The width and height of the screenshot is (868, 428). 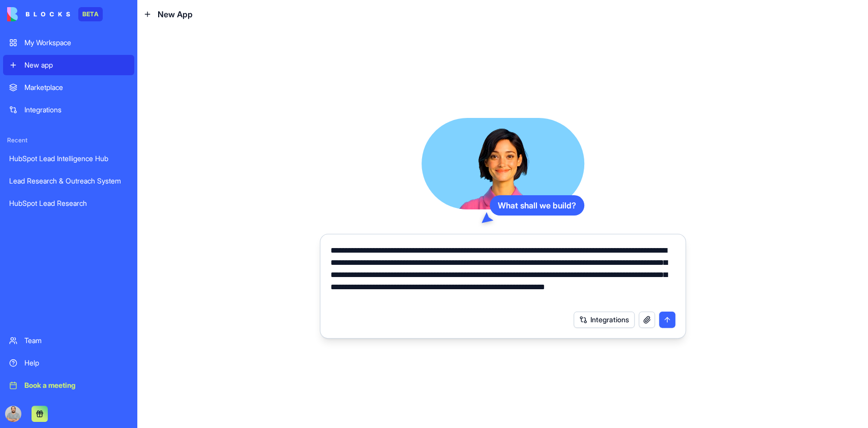 What do you see at coordinates (55, 15) in the screenshot?
I see `a: BETA` at bounding box center [55, 15].